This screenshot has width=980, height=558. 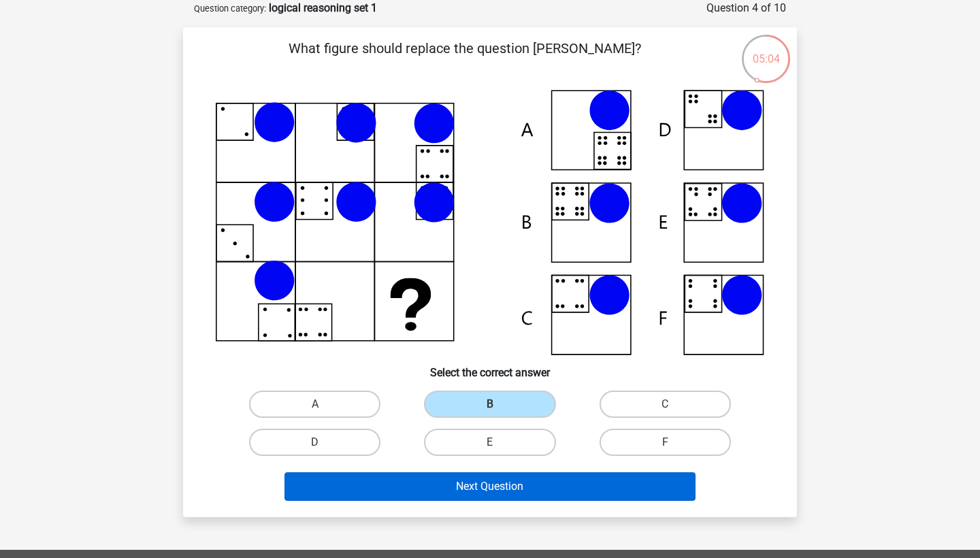 What do you see at coordinates (490, 487) in the screenshot?
I see `button: Next Question` at bounding box center [490, 487].